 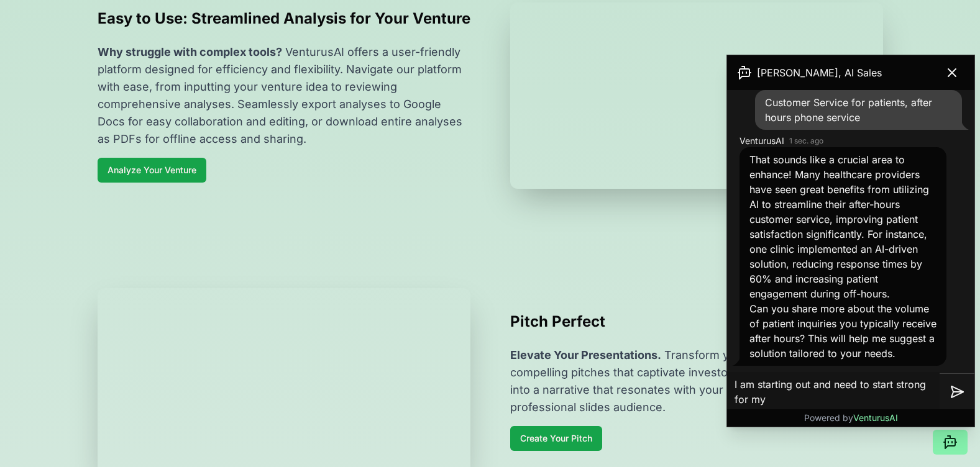 What do you see at coordinates (843, 227) in the screenshot?
I see `p: That sounds like a crucial area to enhance! Many healthcare providers have seen great benefits fr...` at bounding box center [843, 227].